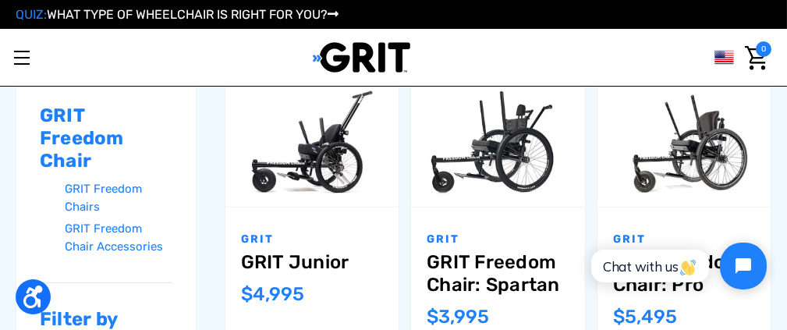 Image resolution: width=787 pixels, height=330 pixels. Describe the element at coordinates (763, 49) in the screenshot. I see `span: 0` at that location.